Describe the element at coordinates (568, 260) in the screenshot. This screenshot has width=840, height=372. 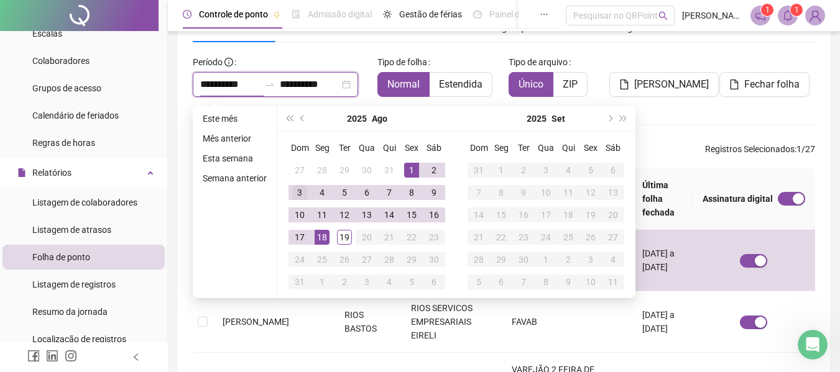
I see `td: 2025-10-02` at that location.